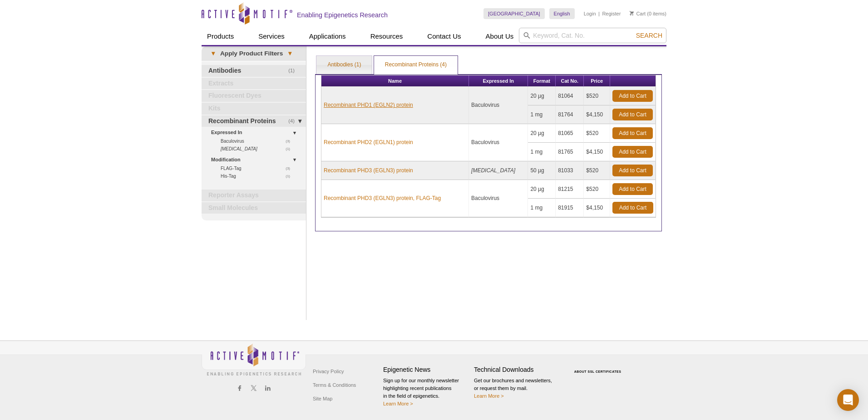 Image resolution: width=868 pixels, height=420 pixels. I want to click on button: Search, so click(649, 35).